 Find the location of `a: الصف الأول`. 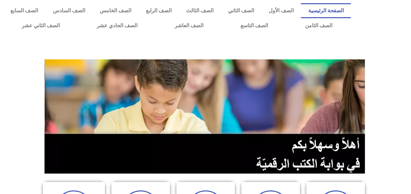

a: الصف الأول is located at coordinates (281, 11).